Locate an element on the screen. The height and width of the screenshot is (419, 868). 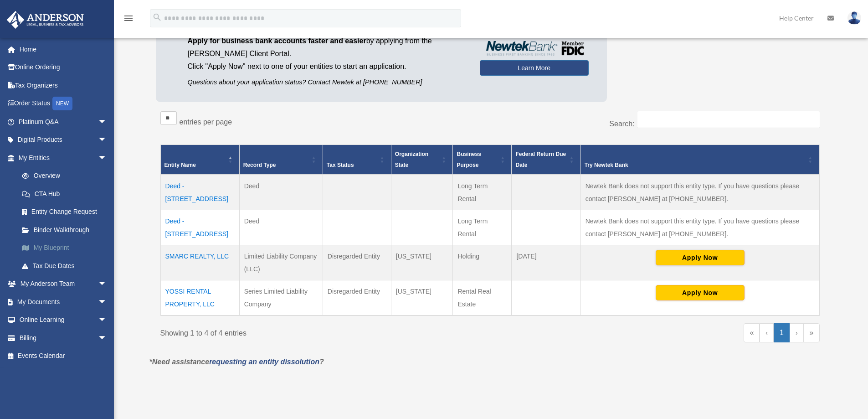
img: User Pic is located at coordinates (855, 18).